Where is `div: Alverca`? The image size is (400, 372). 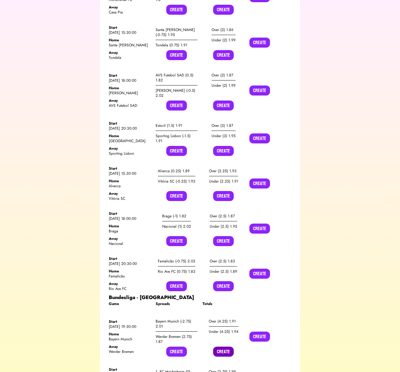
div: Alverca is located at coordinates (130, 186).